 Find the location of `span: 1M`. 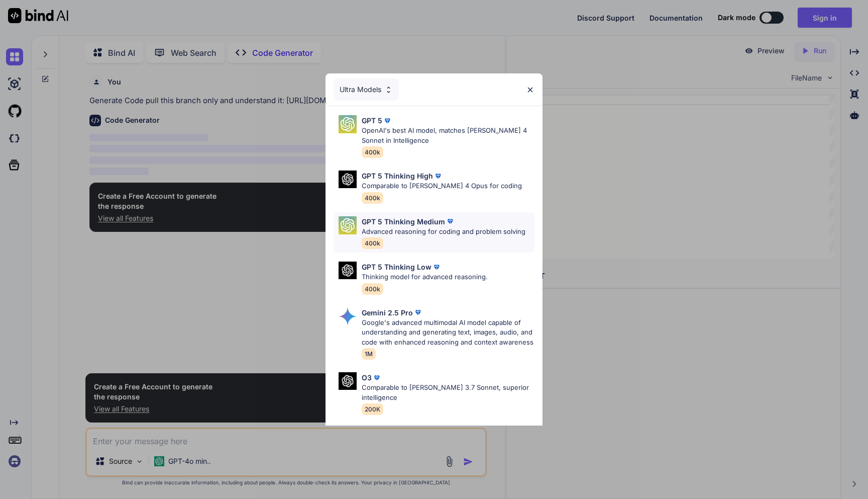

span: 1M is located at coordinates (369, 354).